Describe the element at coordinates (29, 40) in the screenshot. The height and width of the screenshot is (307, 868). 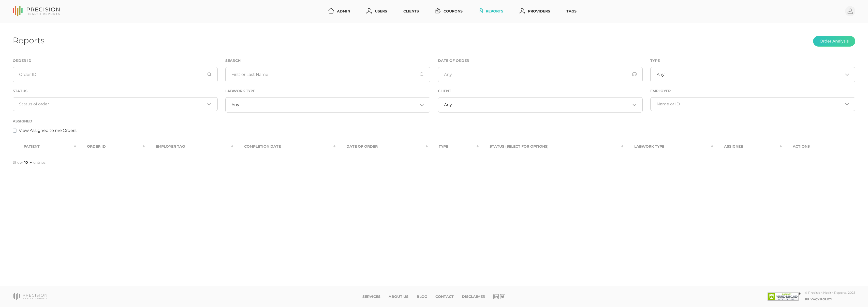
I see `h1: Reports` at that location.